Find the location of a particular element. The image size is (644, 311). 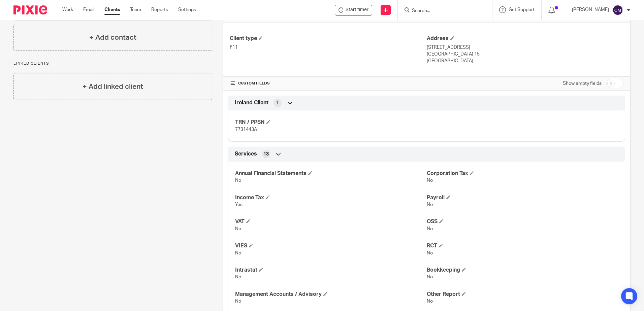

span: Ireland Client is located at coordinates (252, 103).